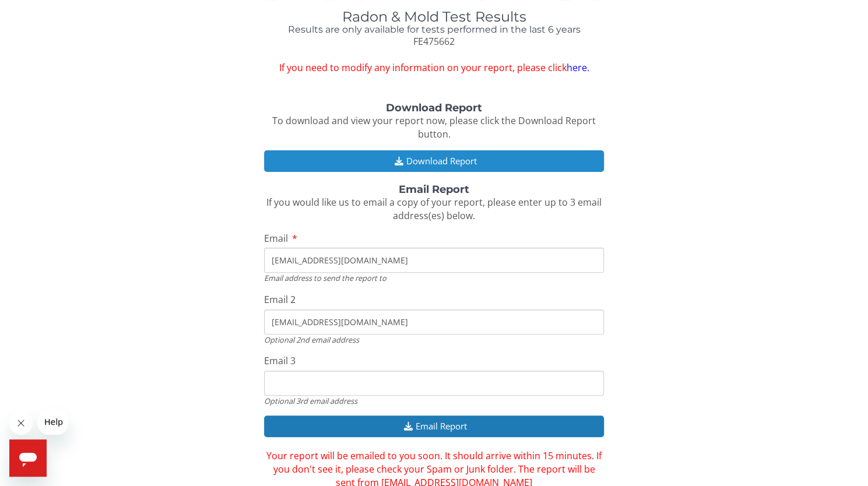 This screenshot has width=868, height=486. What do you see at coordinates (434, 209) in the screenshot?
I see `span: If you would like us to email a copy of your report, please enter up to 3 email address(es) below.` at bounding box center [434, 209].